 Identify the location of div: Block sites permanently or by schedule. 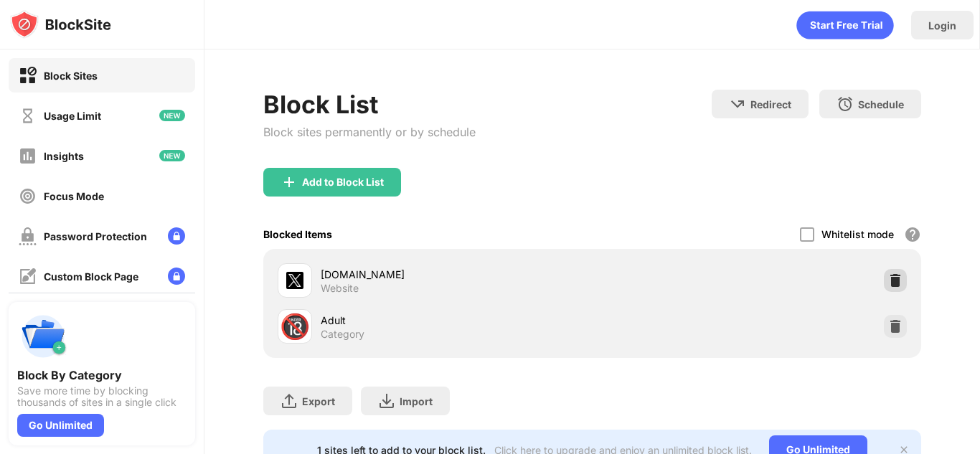
(370, 132).